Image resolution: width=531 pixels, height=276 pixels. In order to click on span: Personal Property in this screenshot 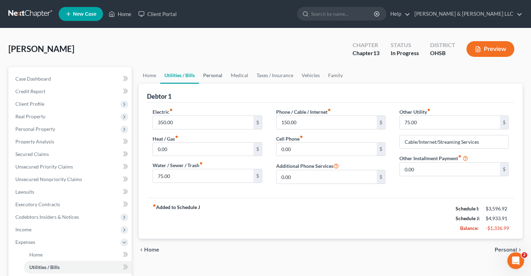, I will do `click(35, 129)`.